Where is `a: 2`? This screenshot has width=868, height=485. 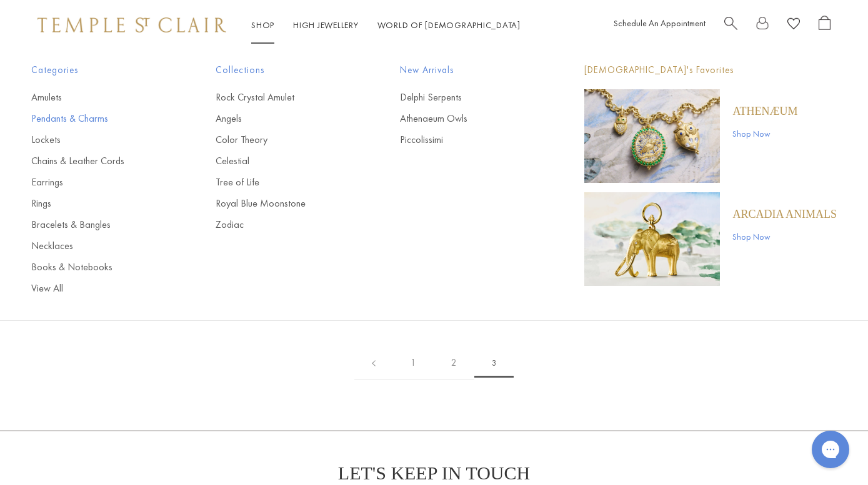
a: 2 is located at coordinates (454, 362).